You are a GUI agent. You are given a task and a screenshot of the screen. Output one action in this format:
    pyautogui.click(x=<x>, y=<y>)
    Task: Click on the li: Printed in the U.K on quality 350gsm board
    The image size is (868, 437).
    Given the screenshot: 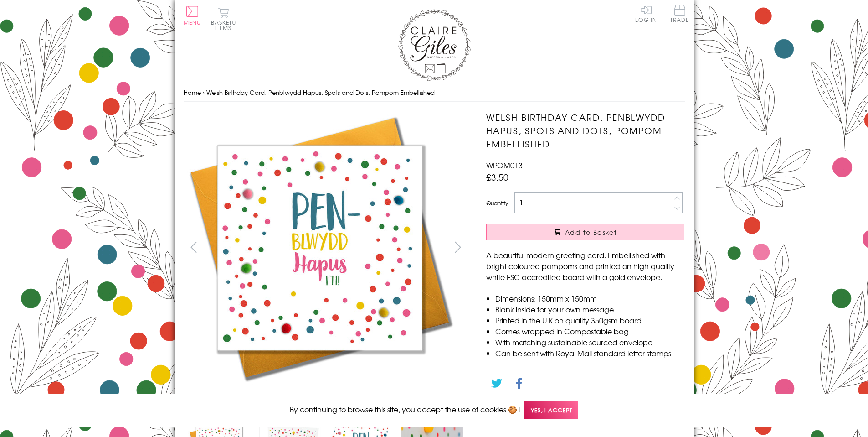 What is the action you would take?
    pyautogui.click(x=590, y=321)
    